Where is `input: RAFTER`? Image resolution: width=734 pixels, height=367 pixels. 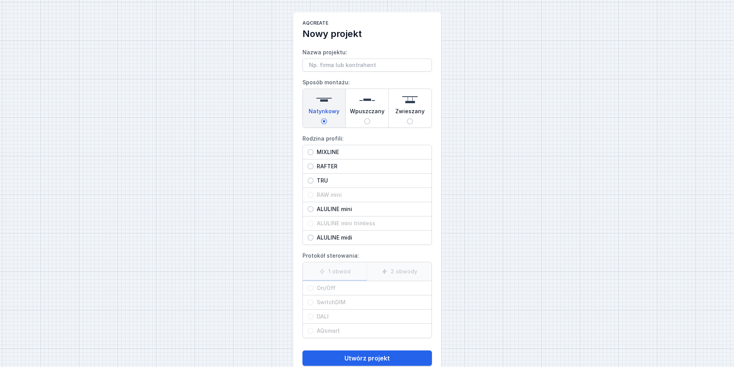 input: RAFTER is located at coordinates (311, 167).